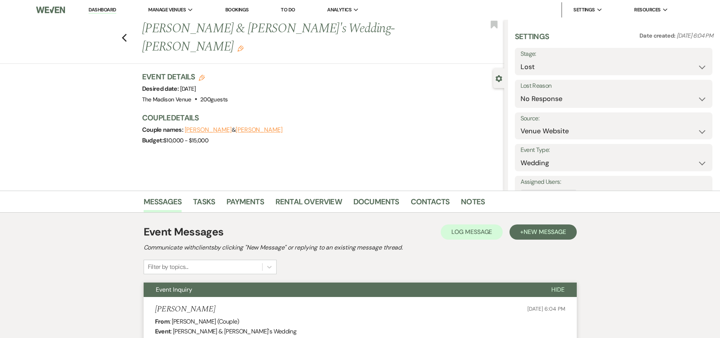  I want to click on span: Resources, so click(647, 10).